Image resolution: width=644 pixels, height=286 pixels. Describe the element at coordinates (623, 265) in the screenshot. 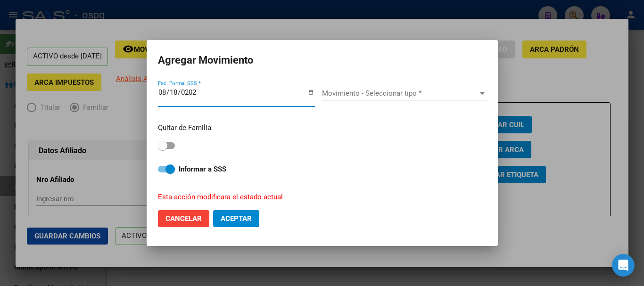

I see `div: Open Intercom Messenger` at that location.